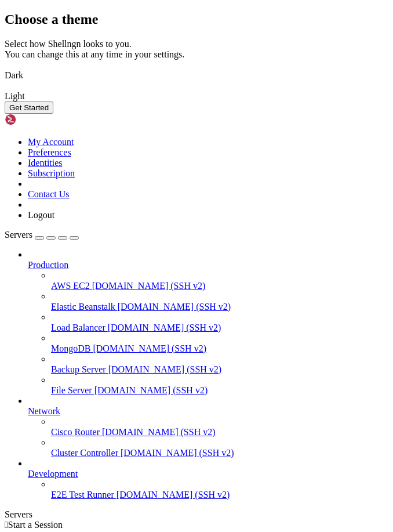  I want to click on span: AWS EC2, so click(70, 285).